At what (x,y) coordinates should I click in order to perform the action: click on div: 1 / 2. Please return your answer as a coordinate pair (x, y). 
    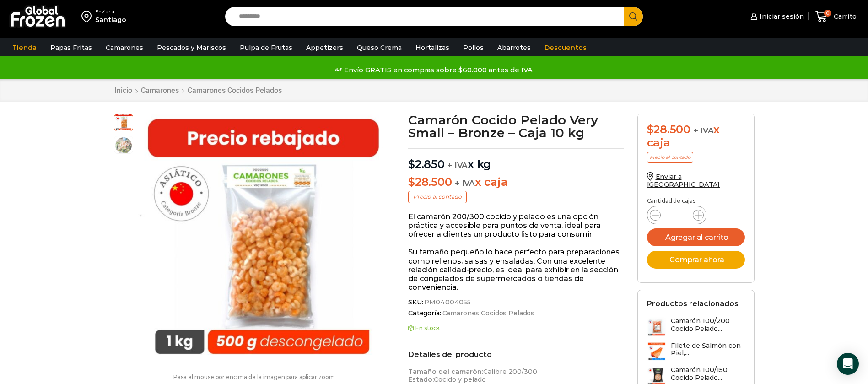
    Looking at the image, I should click on (263, 239).